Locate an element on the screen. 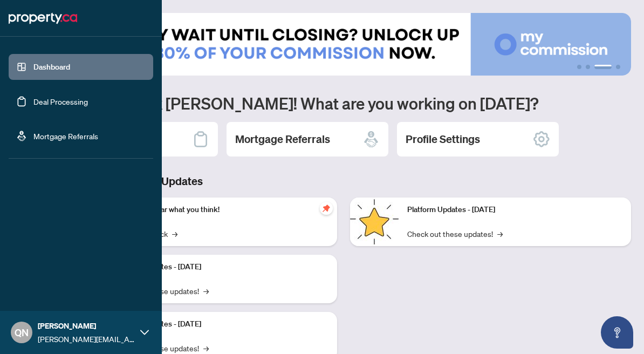  button: Open asap is located at coordinates (617, 332).